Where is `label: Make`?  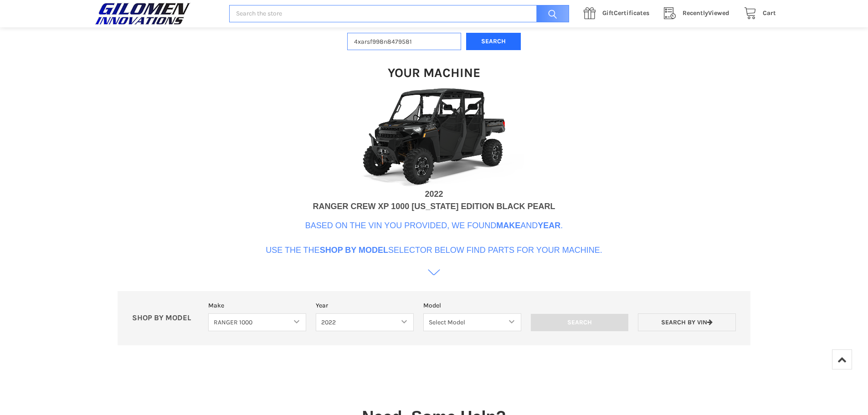
label: Make is located at coordinates (257, 305).